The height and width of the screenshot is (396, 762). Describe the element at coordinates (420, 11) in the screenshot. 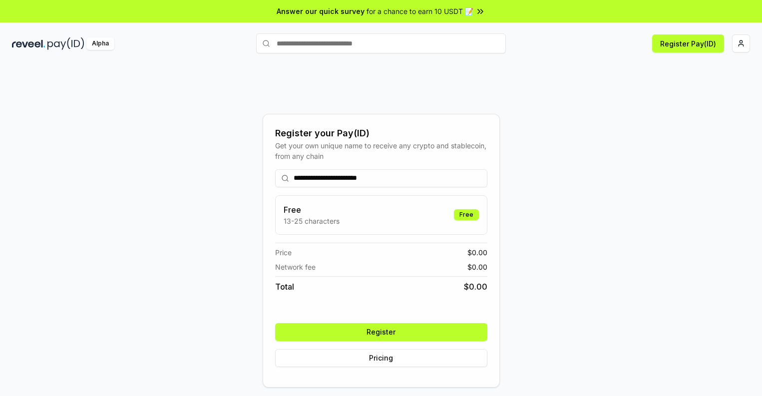

I see `span: for a chance to earn 10 USDT 📝` at that location.